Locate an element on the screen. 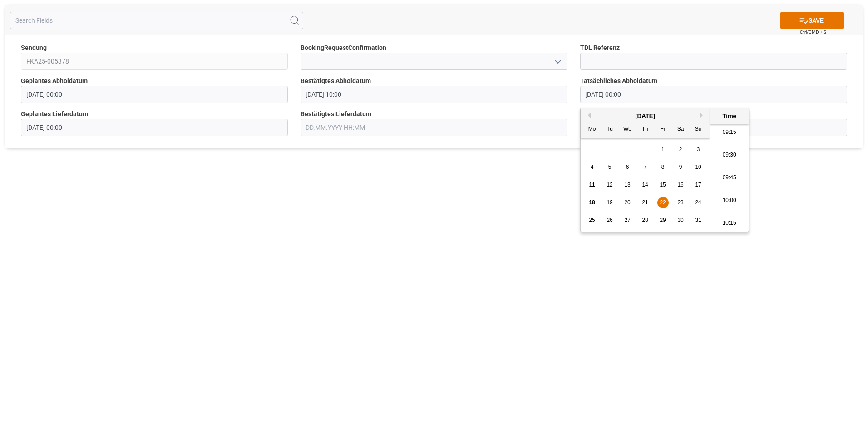 The width and height of the screenshot is (868, 423). div: Choose Thursday, August 28th, 2025 is located at coordinates (645, 220).